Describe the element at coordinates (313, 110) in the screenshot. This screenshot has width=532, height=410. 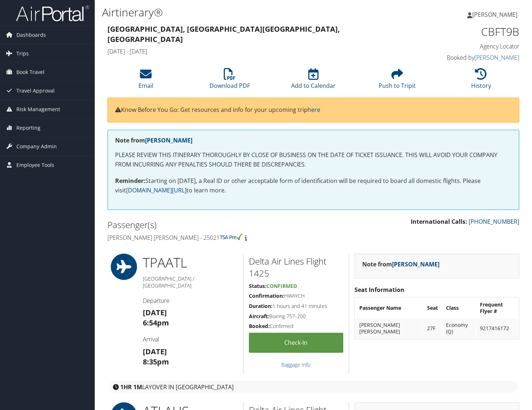
I see `p: Know Before You Go: Get resources and info for your upcoming trip` at that location.